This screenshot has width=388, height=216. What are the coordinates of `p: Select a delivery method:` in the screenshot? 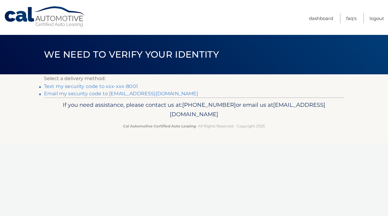 It's located at (194, 78).